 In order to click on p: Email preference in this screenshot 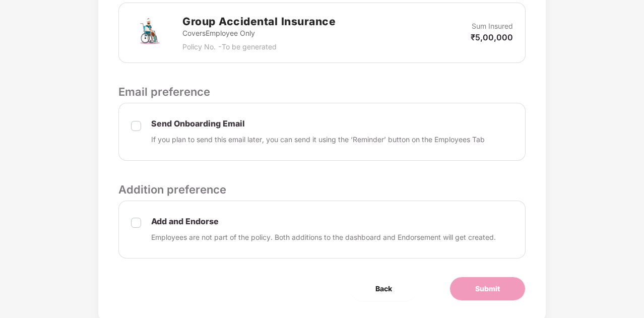, I will do `click(322, 92)`.